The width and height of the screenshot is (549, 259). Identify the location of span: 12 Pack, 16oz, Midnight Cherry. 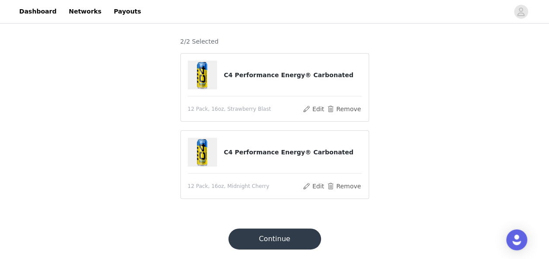
(228, 186).